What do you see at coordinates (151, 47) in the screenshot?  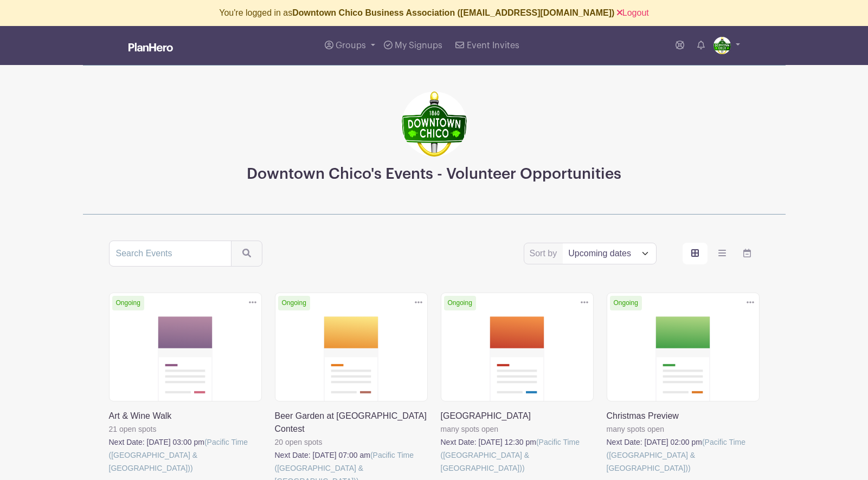 I see `img: logo_white-6c42ec7e38ccf1d336a20a19083b03d10ae64f83f12c07503d8b9e83406b4c7d.svg` at bounding box center [151, 47].